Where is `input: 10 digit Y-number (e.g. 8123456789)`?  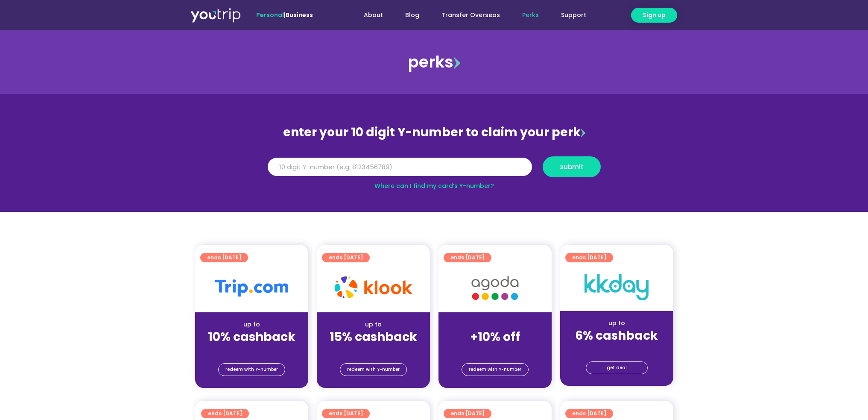
input: 10 digit Y-number (e.g. 8123456789) is located at coordinates (400, 167).